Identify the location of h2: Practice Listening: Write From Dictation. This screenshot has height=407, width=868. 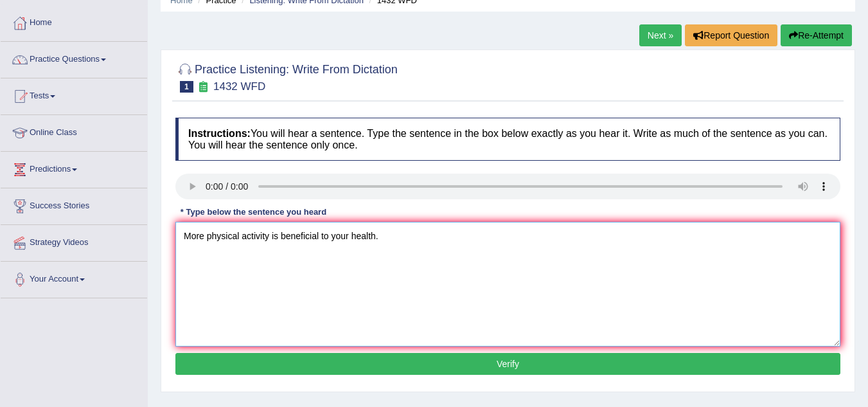
(287, 77).